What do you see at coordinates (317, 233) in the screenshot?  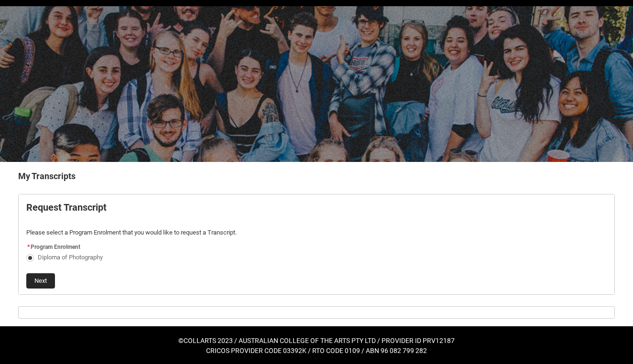 I see `p: Please select a Program Enrolment that you would like to request a Transcript.` at bounding box center [317, 233].